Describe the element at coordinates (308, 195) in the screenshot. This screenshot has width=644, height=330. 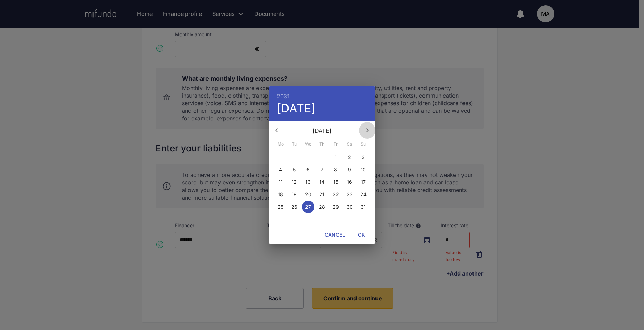
I see `p: 20` at that location.